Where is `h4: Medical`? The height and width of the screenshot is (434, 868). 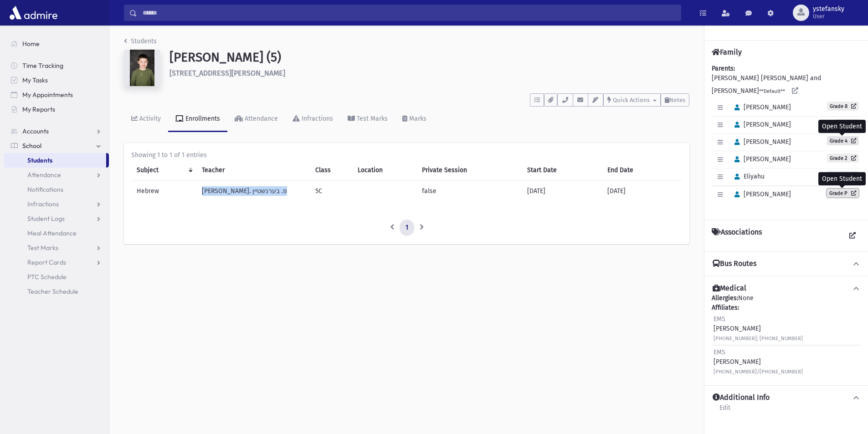 h4: Medical is located at coordinates (730, 289).